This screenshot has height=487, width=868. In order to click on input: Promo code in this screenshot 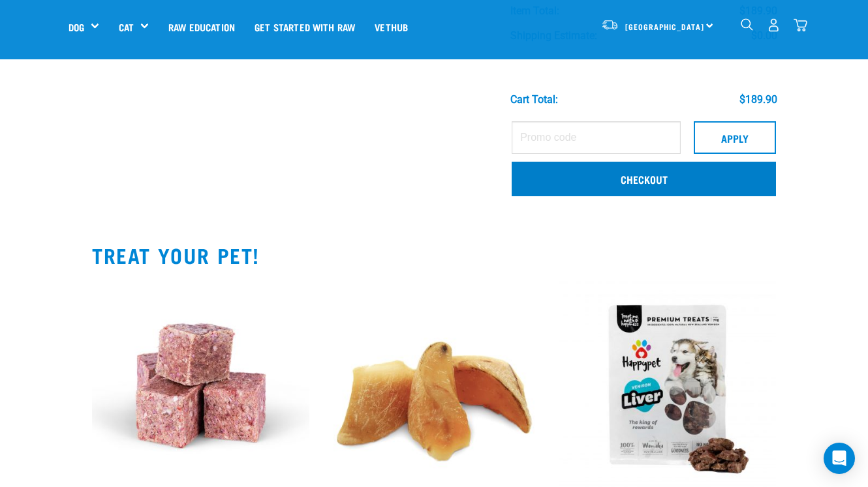, I will do `click(596, 137)`.